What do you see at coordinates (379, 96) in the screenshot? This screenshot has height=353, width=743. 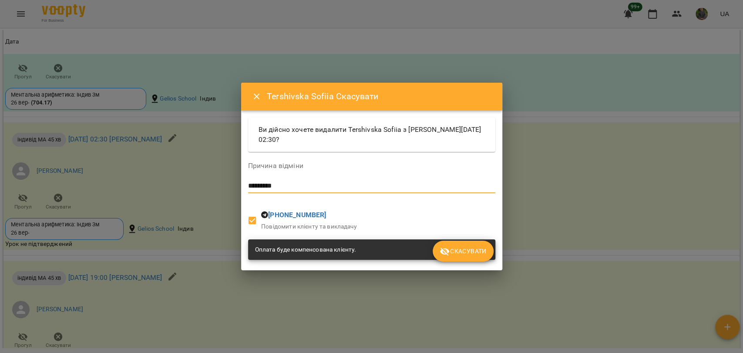 I see `h6: Tershivska Sofiia Скасувати` at bounding box center [379, 96].